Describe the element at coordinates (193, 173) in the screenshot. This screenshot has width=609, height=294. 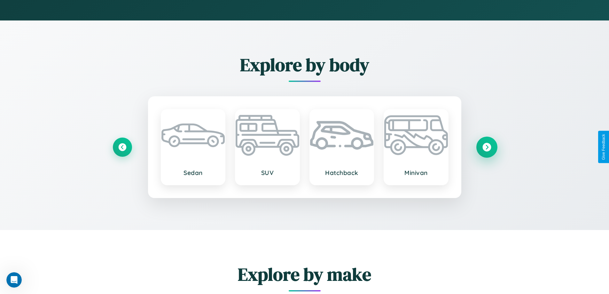
I see `h3: Sedan` at that location.